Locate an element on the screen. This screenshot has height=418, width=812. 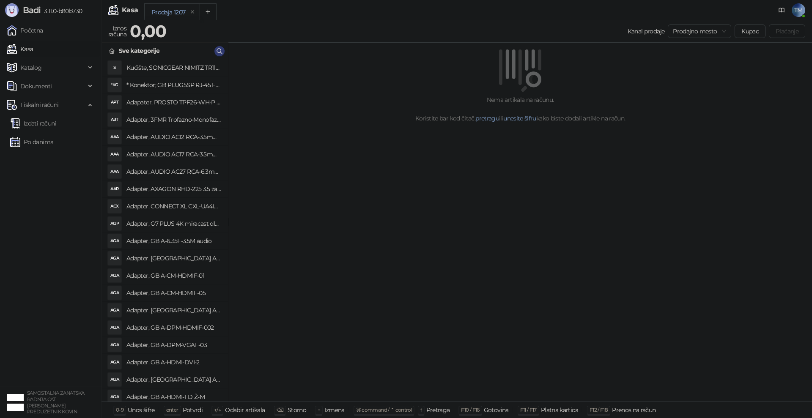
div: Kasa is located at coordinates (130, 10).